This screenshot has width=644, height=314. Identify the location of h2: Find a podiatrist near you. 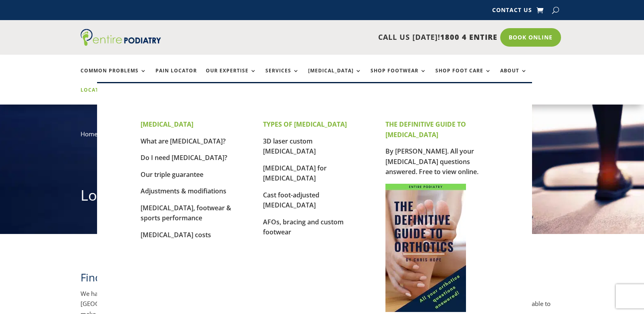
(322, 279).